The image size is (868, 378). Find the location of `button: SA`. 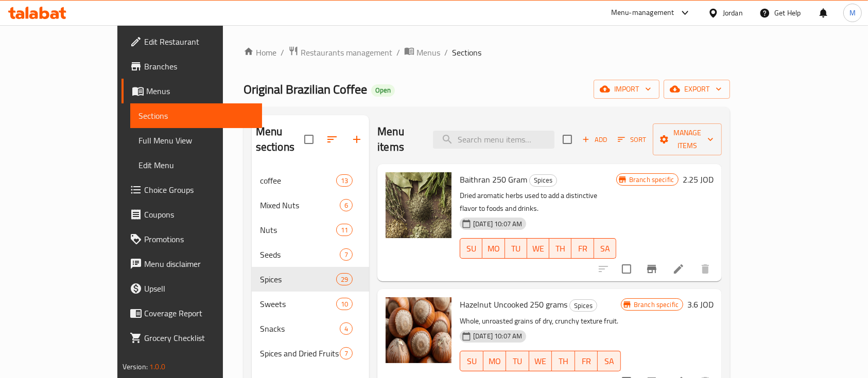

button: SA is located at coordinates (609, 361).